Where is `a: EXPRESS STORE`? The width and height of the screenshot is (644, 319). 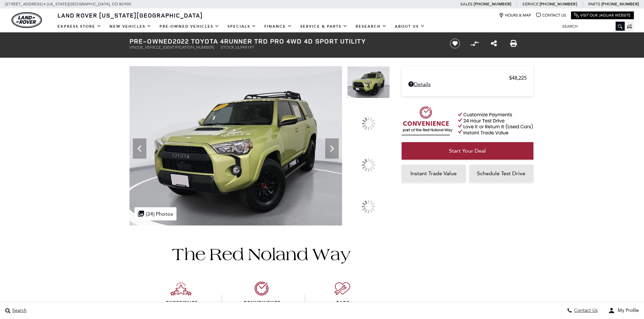
a: EXPRESS STORE is located at coordinates (79, 27).